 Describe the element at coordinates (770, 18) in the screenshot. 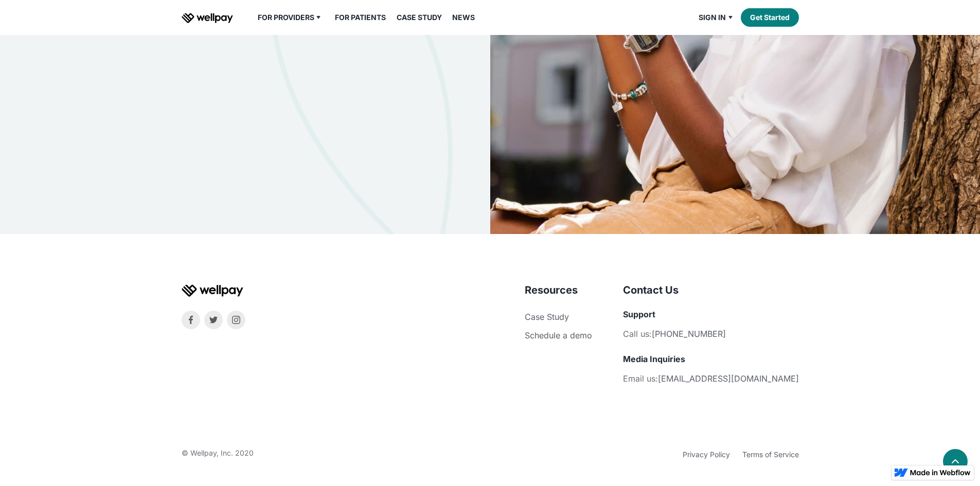

I see `a: Get Started` at that location.